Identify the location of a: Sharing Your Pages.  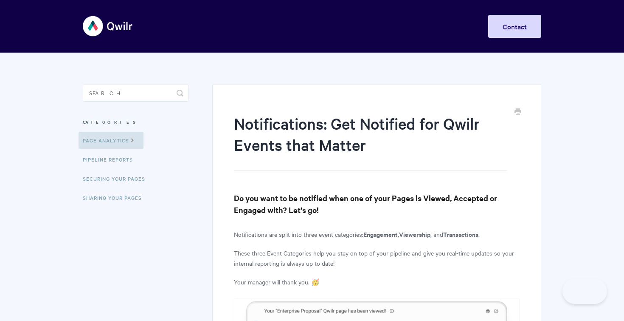
(116, 198).